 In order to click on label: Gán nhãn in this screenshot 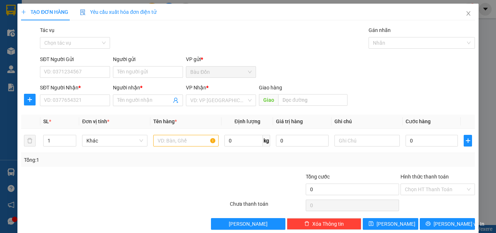, I will do `click(380, 30)`.